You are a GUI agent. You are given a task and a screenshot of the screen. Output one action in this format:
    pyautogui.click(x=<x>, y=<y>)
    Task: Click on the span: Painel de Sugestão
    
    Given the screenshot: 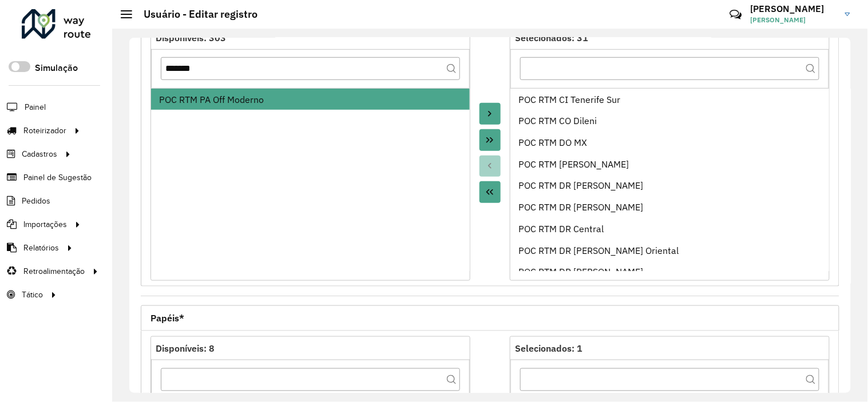 What is the action you would take?
    pyautogui.click(x=57, y=177)
    